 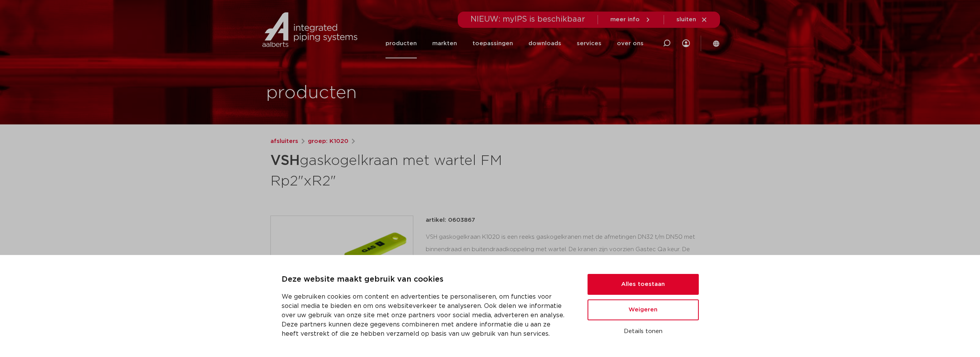 What do you see at coordinates (328, 141) in the screenshot?
I see `a: groep: K1020` at bounding box center [328, 141].